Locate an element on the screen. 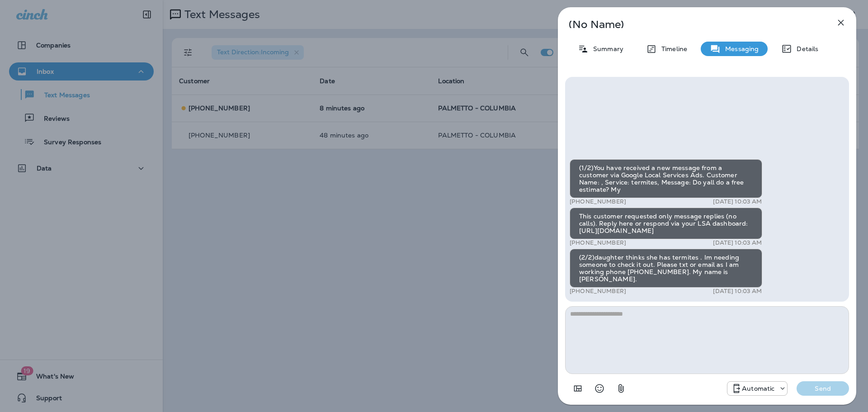  p: Automatic is located at coordinates (758, 389).